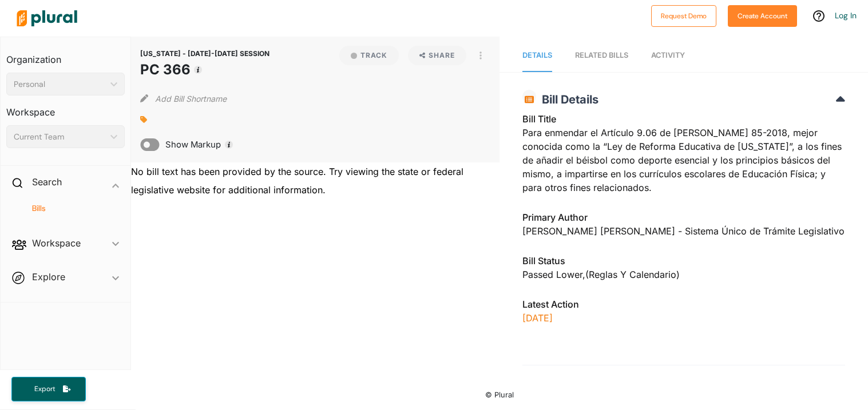 This screenshot has width=868, height=410. I want to click on a: Log In, so click(845, 16).